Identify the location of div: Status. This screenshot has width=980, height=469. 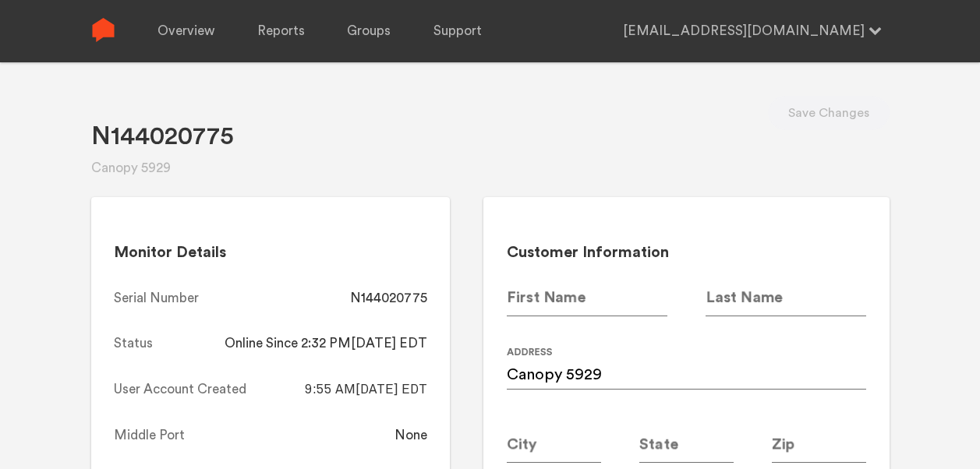
(133, 344).